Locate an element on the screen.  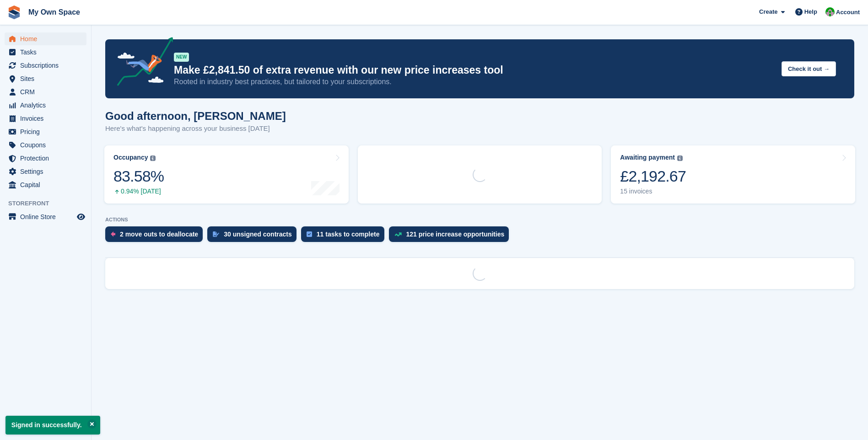
div: Occupancy is located at coordinates (131, 158).